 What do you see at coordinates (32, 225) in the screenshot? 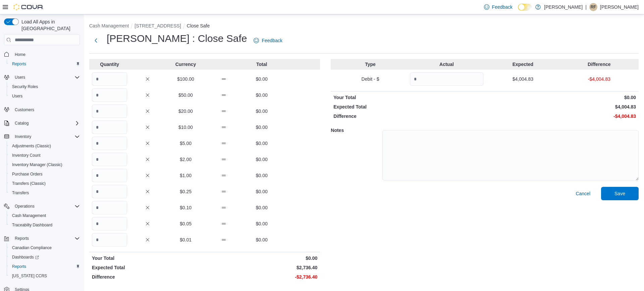
I see `a: Traceabilty Dashboard` at bounding box center [32, 225].